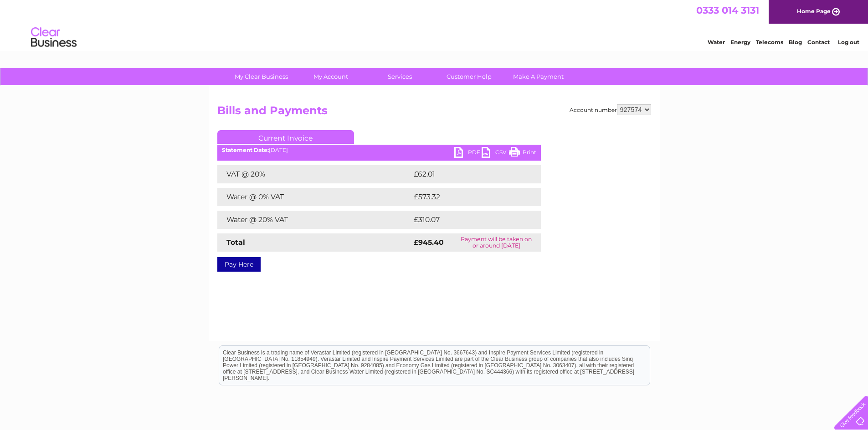 This screenshot has height=430, width=868. What do you see at coordinates (239, 264) in the screenshot?
I see `a: Pay Here` at bounding box center [239, 264].